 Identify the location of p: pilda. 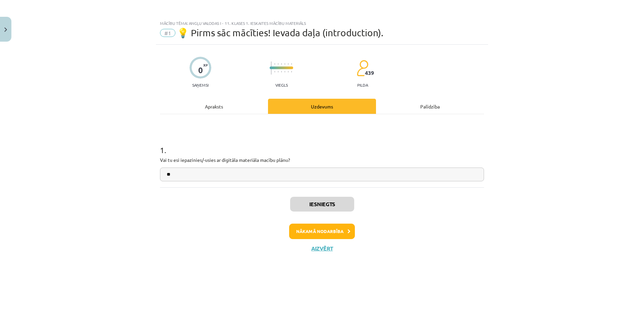
(363, 85).